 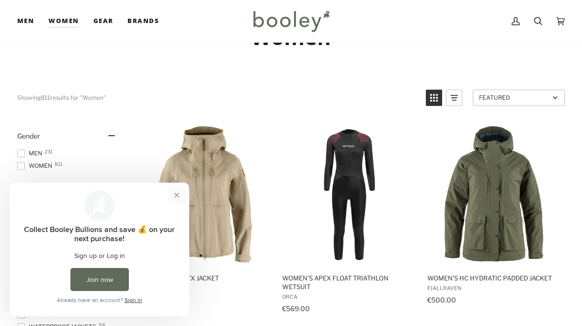 What do you see at coordinates (349, 297) in the screenshot?
I see `span: Orca` at bounding box center [349, 297].